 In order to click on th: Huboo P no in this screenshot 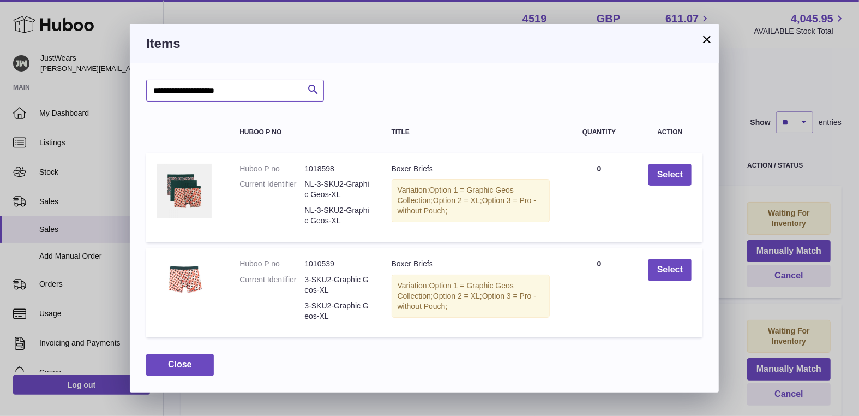, I will do `click(304, 132)`.